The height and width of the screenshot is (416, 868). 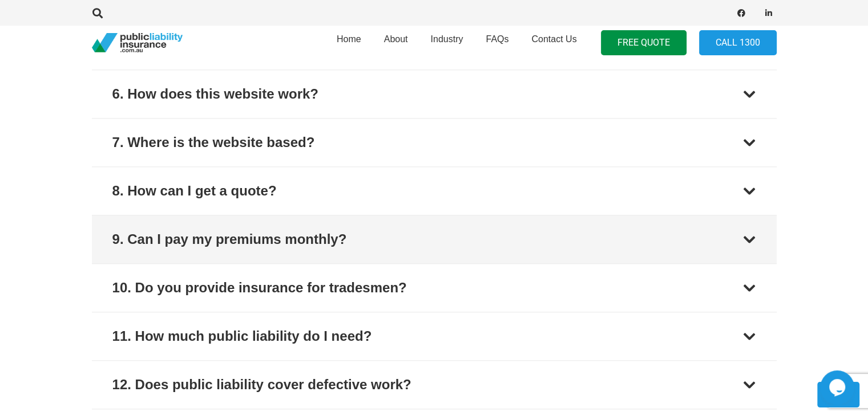 What do you see at coordinates (396, 39) in the screenshot?
I see `span: About` at bounding box center [396, 39].